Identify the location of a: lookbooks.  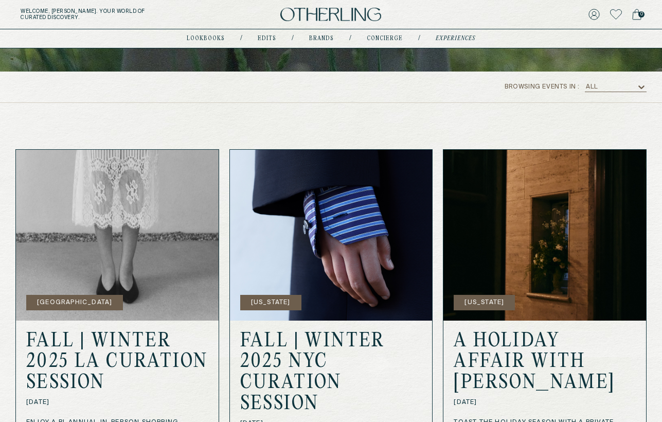
(206, 39).